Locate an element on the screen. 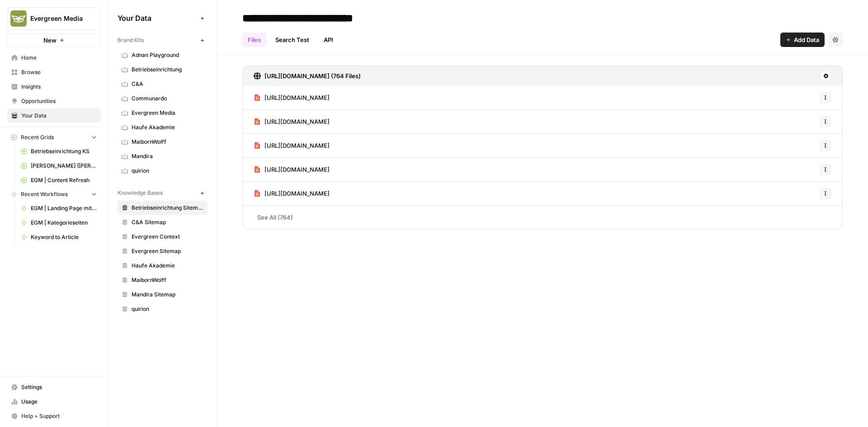 This screenshot has height=427, width=868. a: C&A is located at coordinates (163, 84).